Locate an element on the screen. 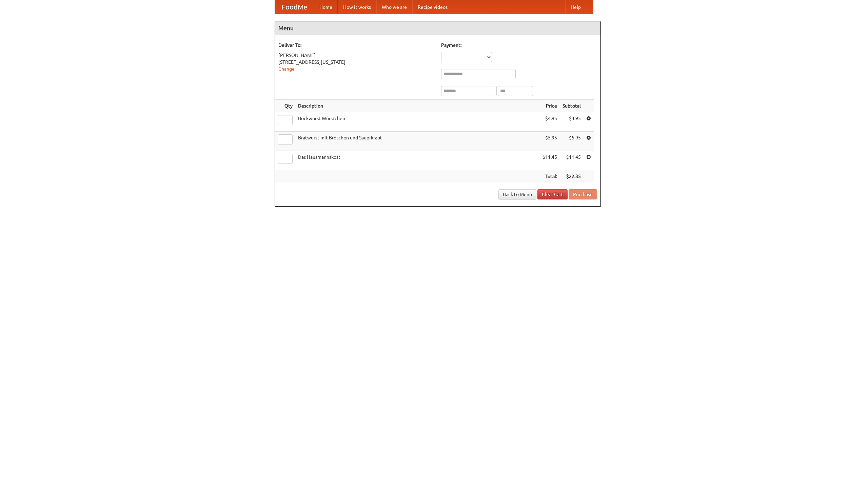 Image resolution: width=868 pixels, height=480 pixels. h5: Payment: is located at coordinates (519, 45).